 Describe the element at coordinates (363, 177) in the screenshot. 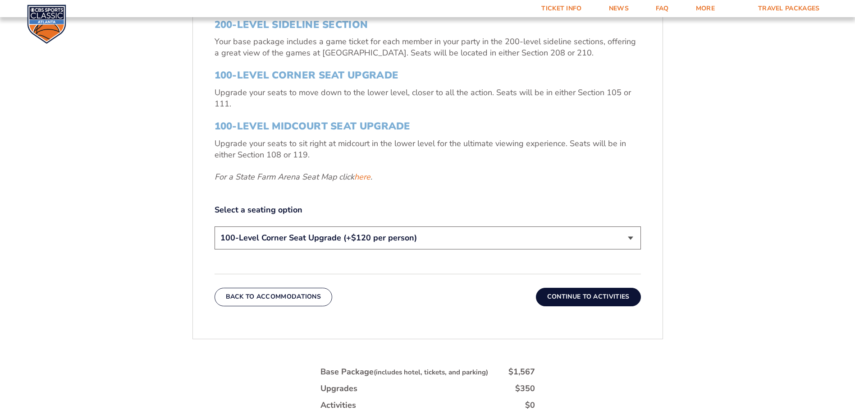

I see `a: here` at that location.